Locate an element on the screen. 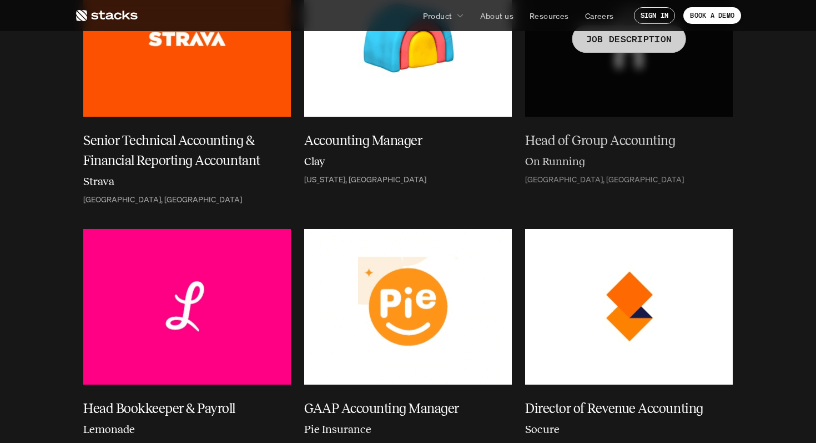 This screenshot has width=816, height=443. a: Pie Insurance is located at coordinates (408, 430).